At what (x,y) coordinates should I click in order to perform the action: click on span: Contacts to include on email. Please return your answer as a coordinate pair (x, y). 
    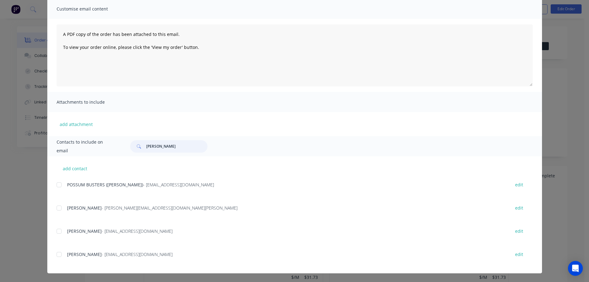
    Looking at the image, I should click on (86, 146).